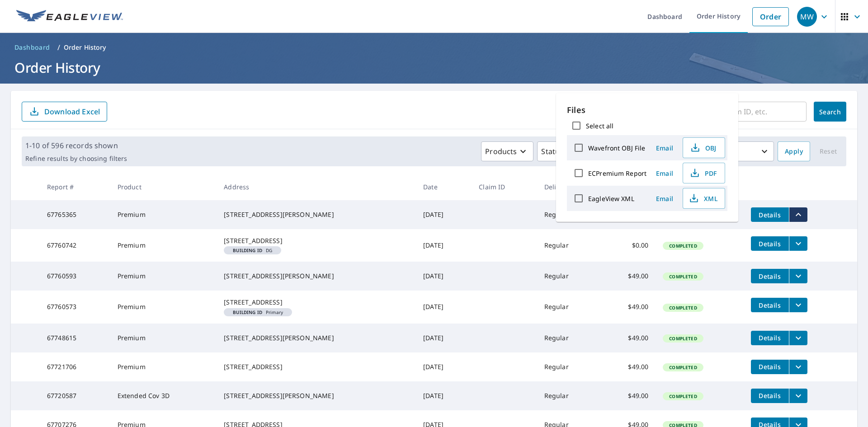 The height and width of the screenshot is (427, 868). What do you see at coordinates (798, 305) in the screenshot?
I see `button: filesDropdownBtn-67760573` at bounding box center [798, 305].